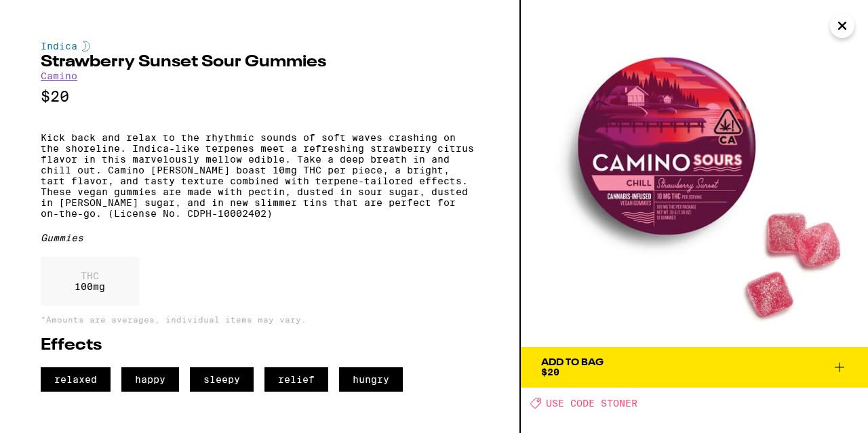 This screenshot has height=433, width=868. Describe the element at coordinates (371, 380) in the screenshot. I see `span: hungry` at that location.